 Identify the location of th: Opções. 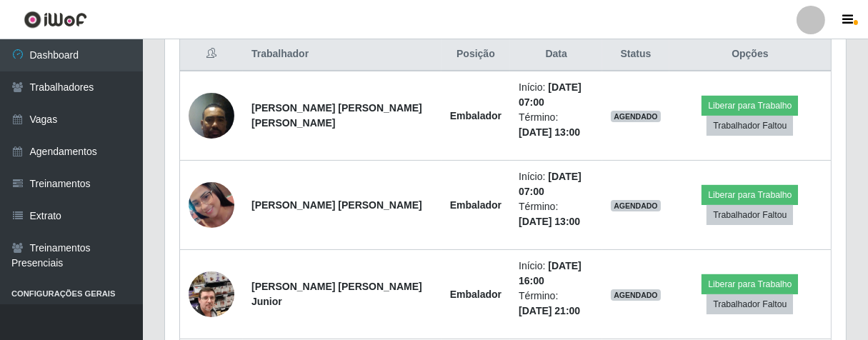
(750, 55).